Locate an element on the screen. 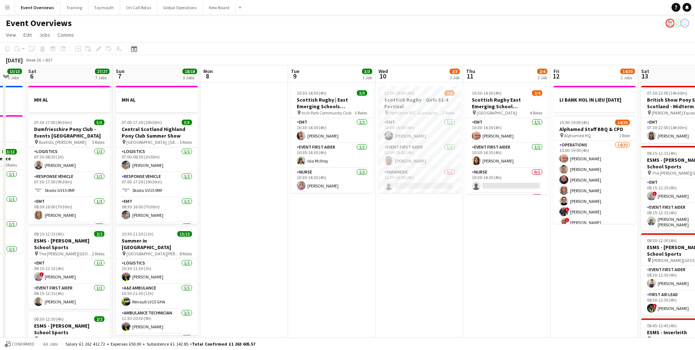 The height and width of the screenshot is (350, 695). a: Comms is located at coordinates (66, 35).